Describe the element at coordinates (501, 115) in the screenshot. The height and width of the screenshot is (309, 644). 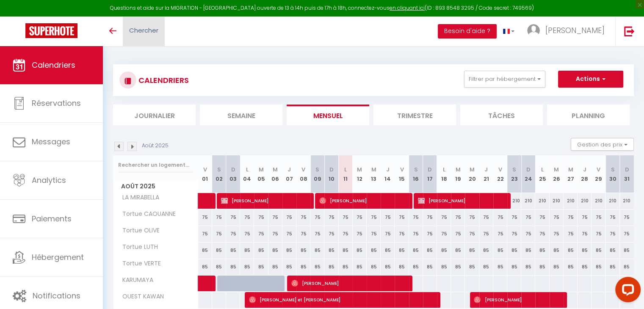
I see `li: Tâches` at that location.